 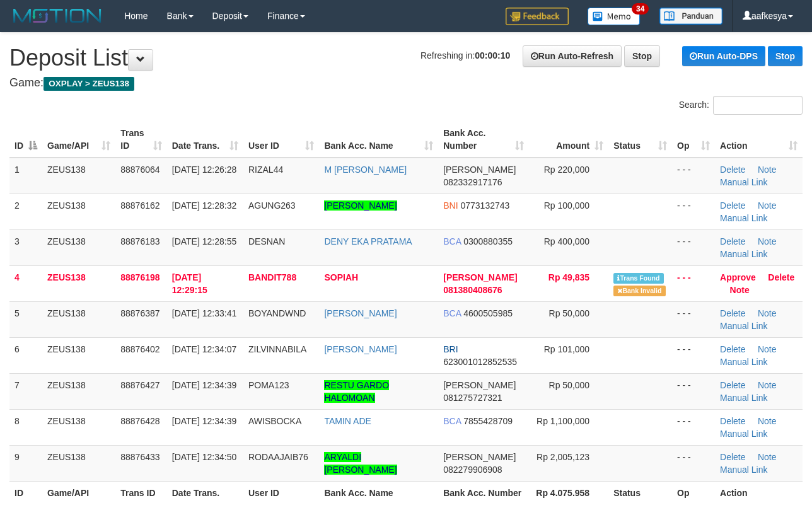 I want to click on span: 88876162, so click(x=140, y=205).